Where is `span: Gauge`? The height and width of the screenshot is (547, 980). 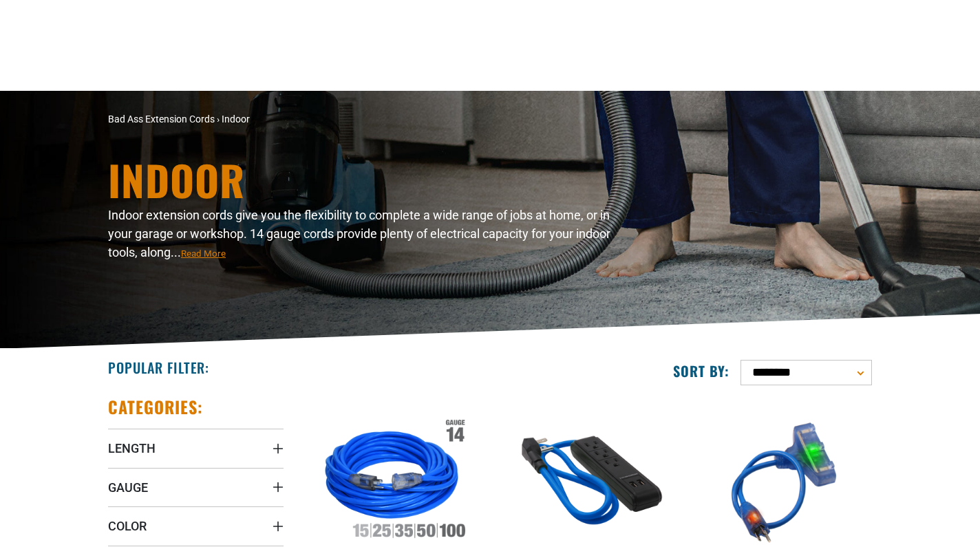
span: Gauge is located at coordinates (128, 487).